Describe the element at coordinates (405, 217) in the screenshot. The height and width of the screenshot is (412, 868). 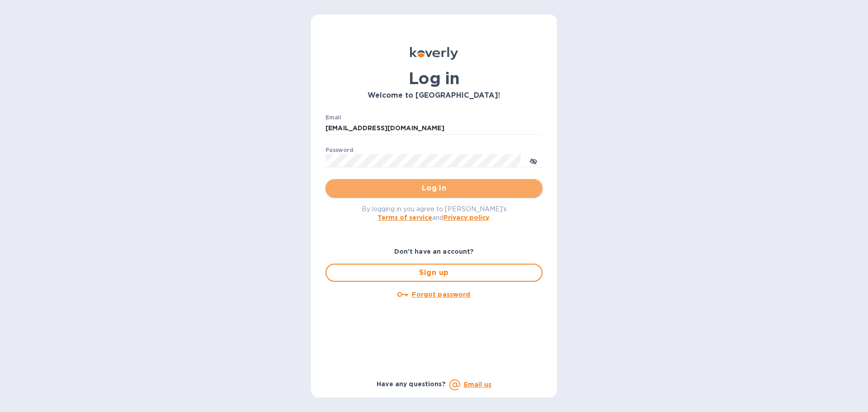
I see `b: Terms of service` at that location.